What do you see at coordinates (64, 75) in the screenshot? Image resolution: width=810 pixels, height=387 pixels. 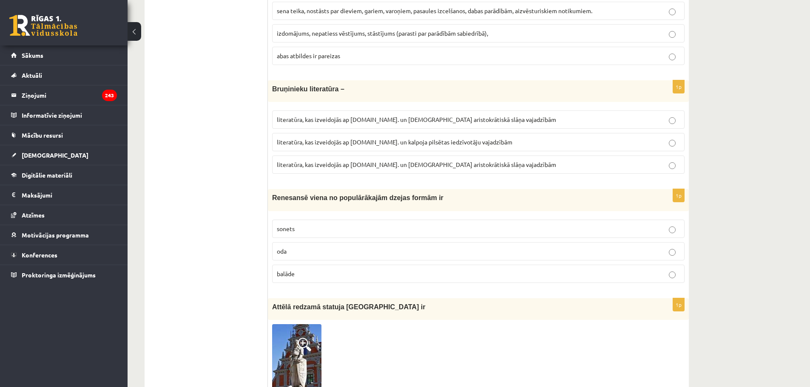 I see `a: Aktuāli` at bounding box center [64, 75].